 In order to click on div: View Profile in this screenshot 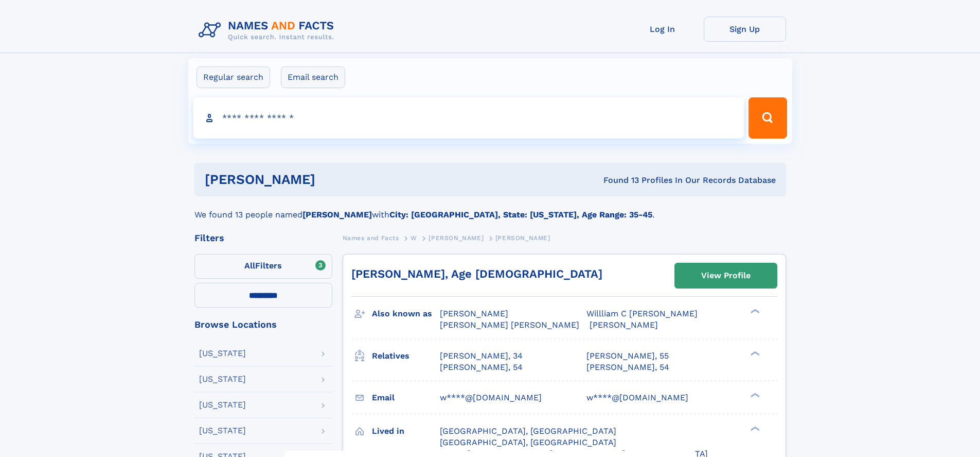, I will do `click(726, 276)`.